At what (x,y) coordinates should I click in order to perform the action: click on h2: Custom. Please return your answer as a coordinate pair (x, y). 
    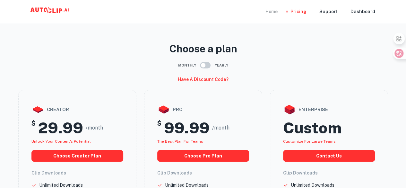
    Looking at the image, I should click on (312, 128).